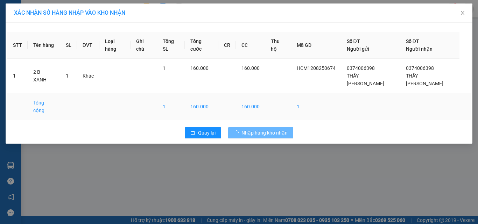  What do you see at coordinates (44, 76) in the screenshot?
I see `td: 2 B XANH` at bounding box center [44, 76].